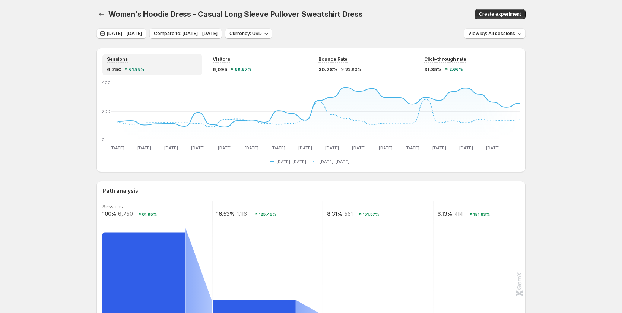  I want to click on span: 33.92%, so click(353, 69).